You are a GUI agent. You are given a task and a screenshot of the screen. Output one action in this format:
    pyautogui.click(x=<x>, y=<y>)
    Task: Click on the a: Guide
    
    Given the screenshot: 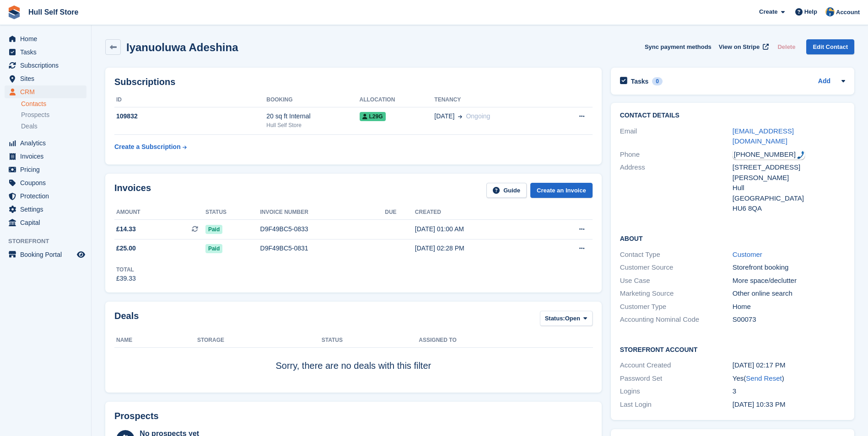 What is the action you would take?
    pyautogui.click(x=507, y=190)
    